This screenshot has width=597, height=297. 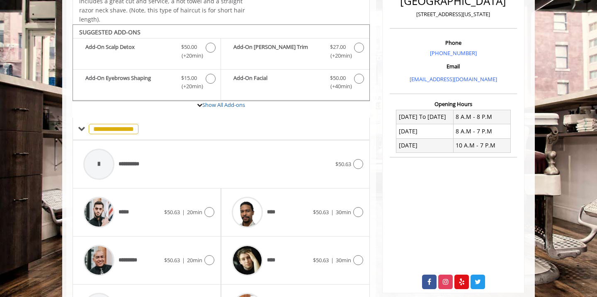 I want to click on td: 10 A.M - 7 P.M, so click(x=481, y=145).